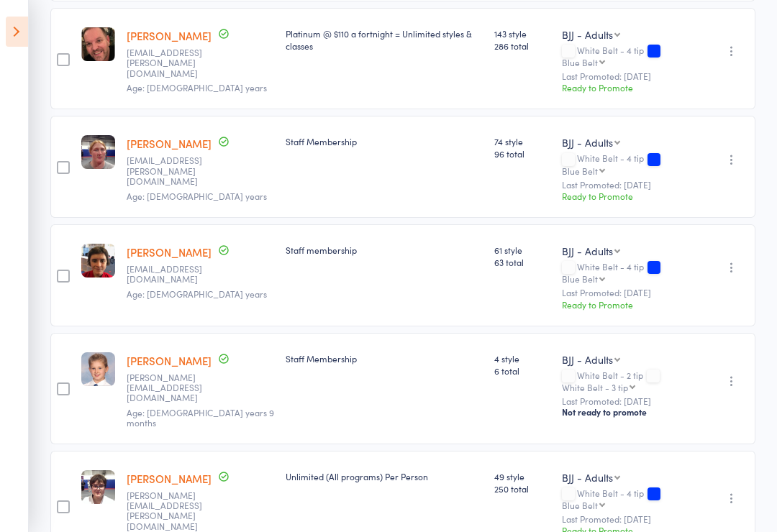  Describe the element at coordinates (98, 260) in the screenshot. I see `img: image1612221269.png` at that location.